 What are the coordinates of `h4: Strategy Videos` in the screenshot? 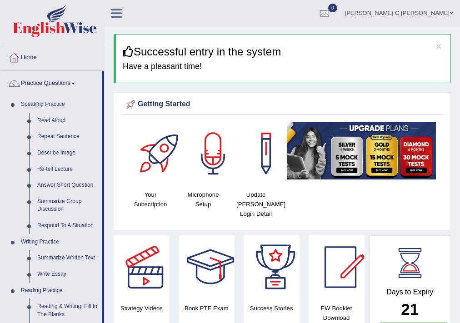 It's located at (141, 308).